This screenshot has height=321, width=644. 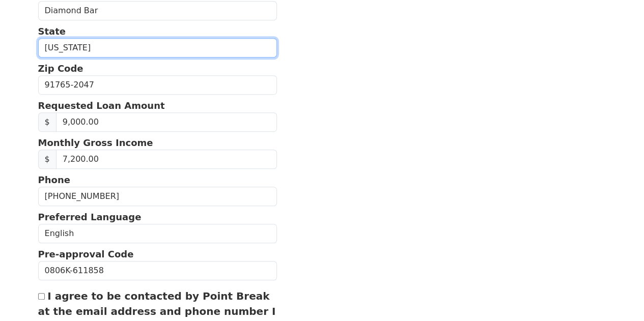 What do you see at coordinates (52, 31) in the screenshot?
I see `strong: State` at bounding box center [52, 31].